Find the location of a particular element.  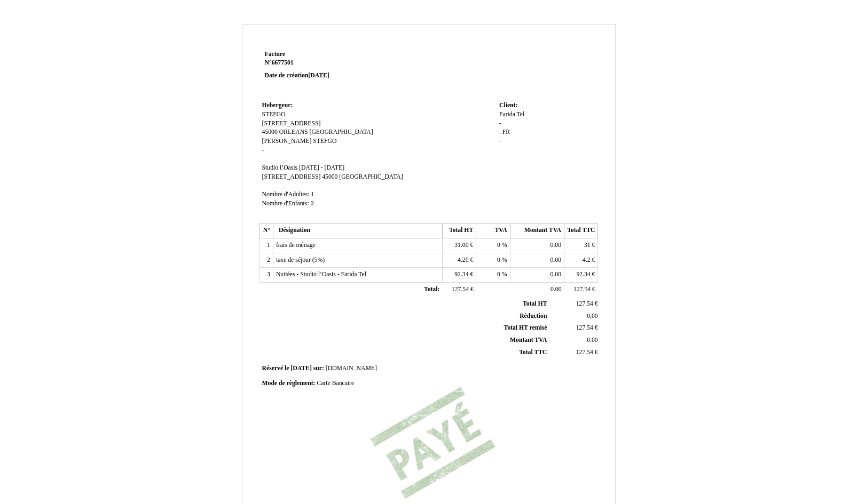

span: 6677501 is located at coordinates (282, 63).